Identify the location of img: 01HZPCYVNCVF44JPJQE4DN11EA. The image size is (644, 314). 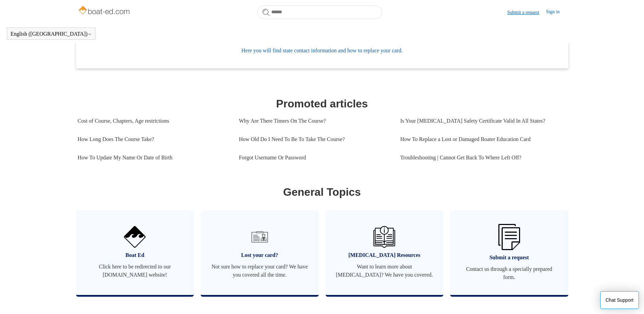
(135, 237).